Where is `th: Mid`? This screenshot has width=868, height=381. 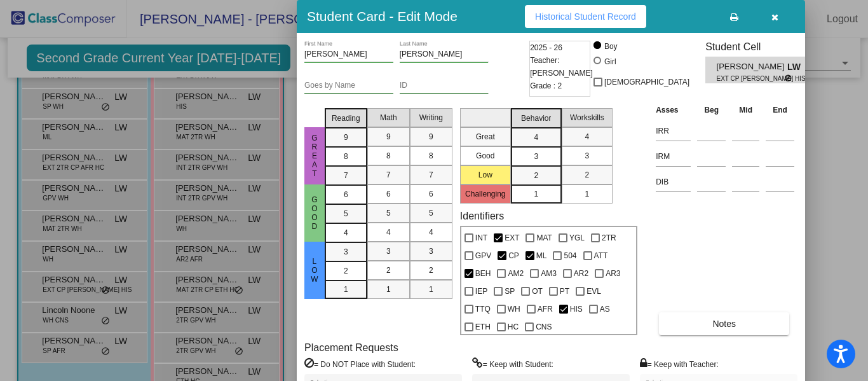 th: Mid is located at coordinates (746, 110).